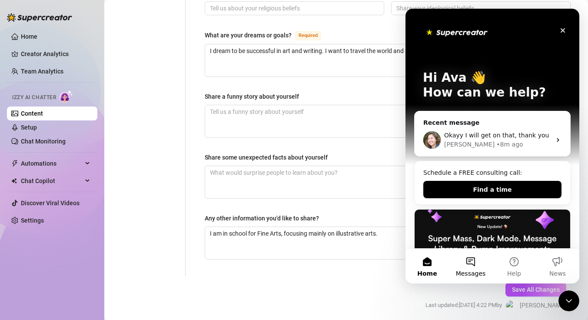  Describe the element at coordinates (87, 231) in the screenshot. I see `img: Super Mass, Dark Mode, Message Library & Bump Improvements` at that location.